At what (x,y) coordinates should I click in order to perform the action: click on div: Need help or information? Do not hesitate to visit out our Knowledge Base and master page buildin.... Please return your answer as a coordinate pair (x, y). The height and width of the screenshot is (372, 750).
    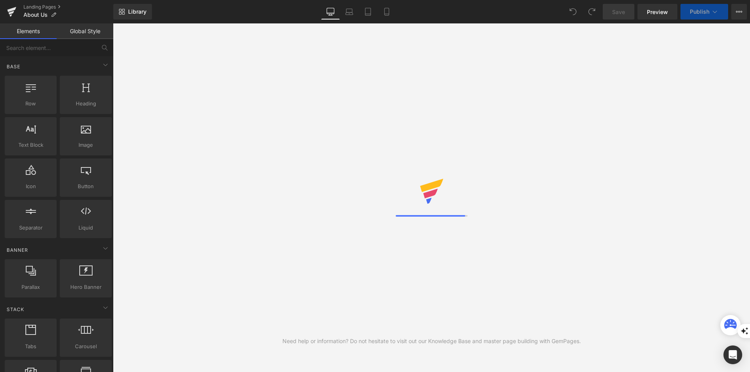
    Looking at the image, I should click on (432, 342).